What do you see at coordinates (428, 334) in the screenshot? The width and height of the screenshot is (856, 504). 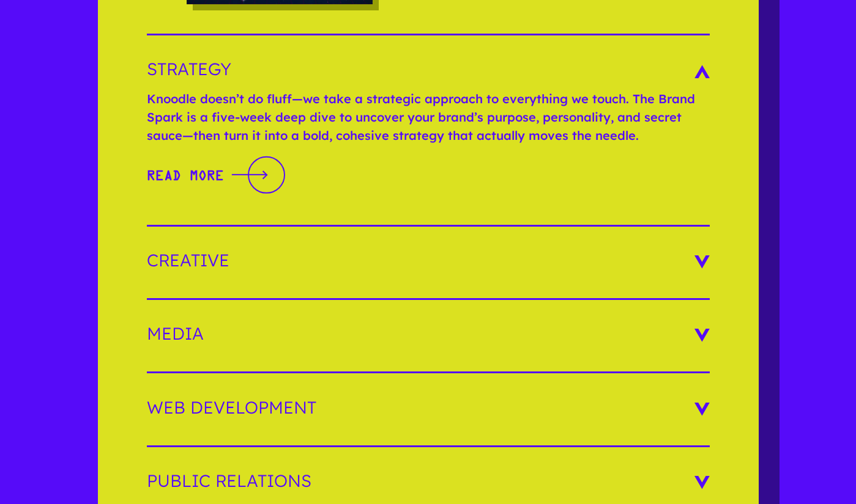 I see `h3: Media` at bounding box center [428, 334].